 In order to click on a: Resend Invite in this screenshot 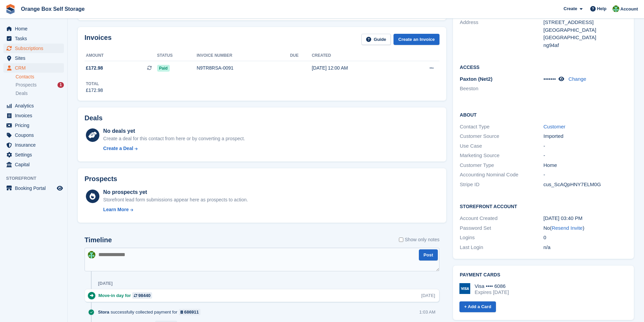, I will do `click(567, 228)`.